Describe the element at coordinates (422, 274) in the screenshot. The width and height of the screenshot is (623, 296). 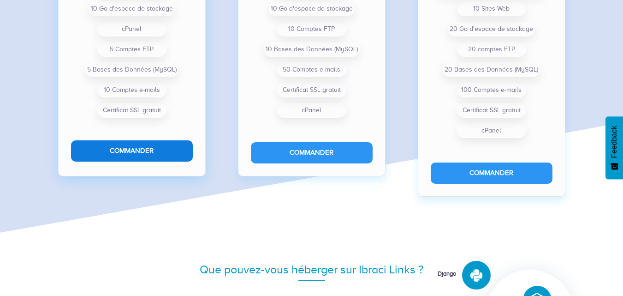
I see `div: Django` at that location.